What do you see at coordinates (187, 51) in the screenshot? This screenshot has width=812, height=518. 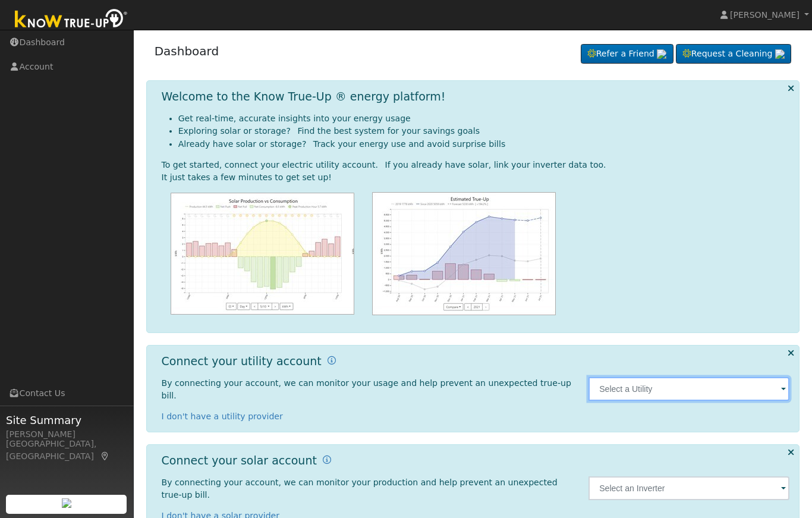 I see `a: Dashboard` at bounding box center [187, 51].